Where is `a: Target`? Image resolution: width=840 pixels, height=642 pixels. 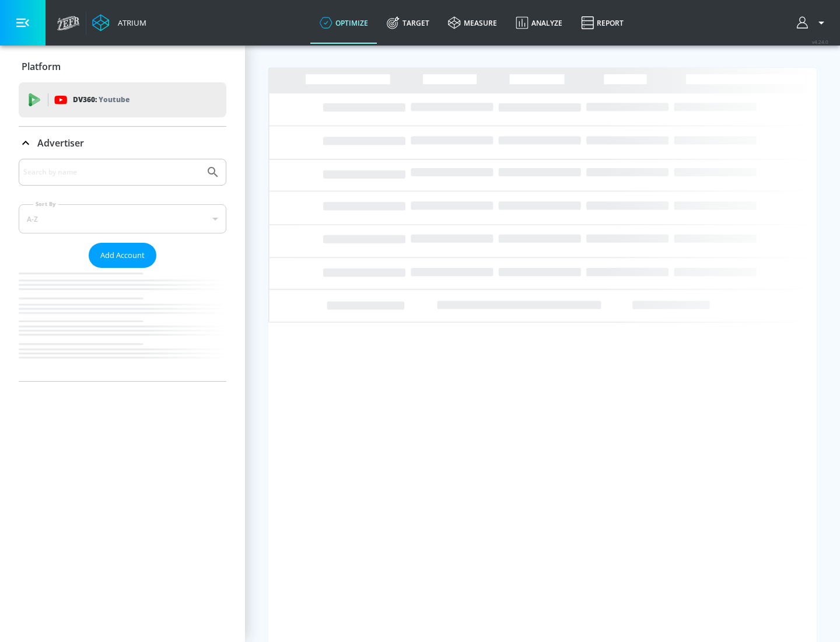
a: Target is located at coordinates (408, 23).